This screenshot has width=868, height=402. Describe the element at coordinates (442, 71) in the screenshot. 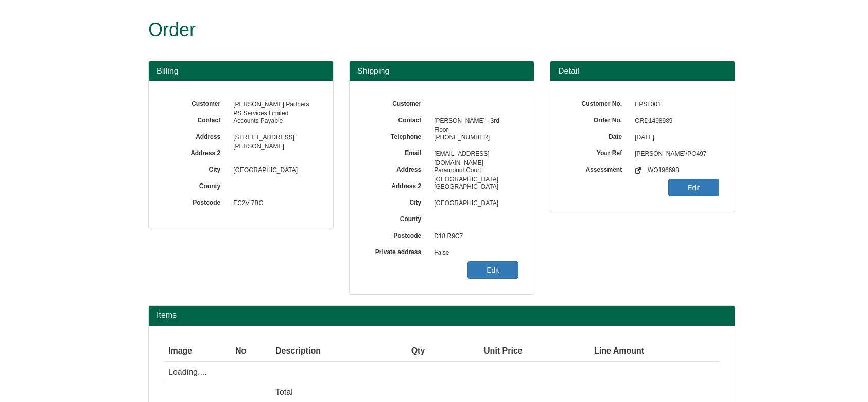

I see `h3: Shipping` at that location.